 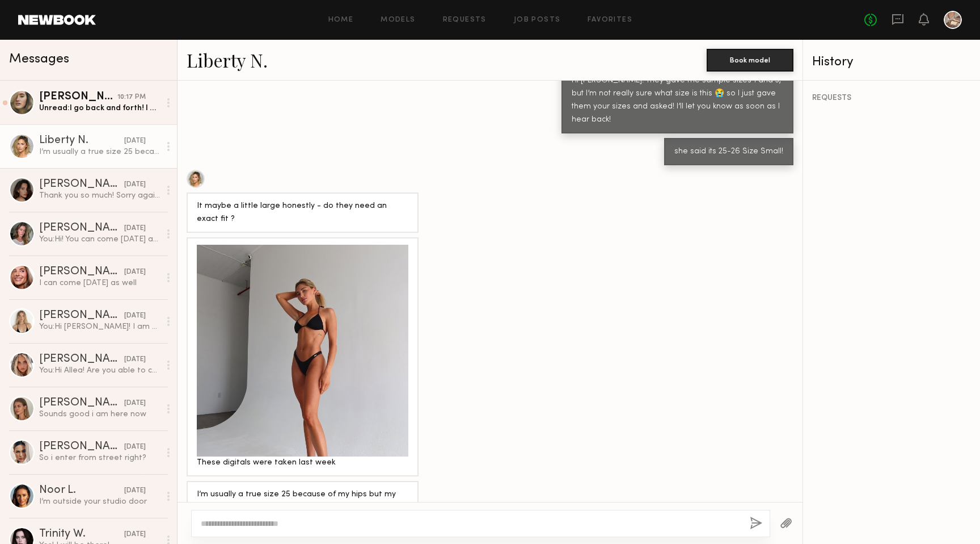 I want to click on div: she said its 25-26 Size Small!, so click(x=729, y=152).